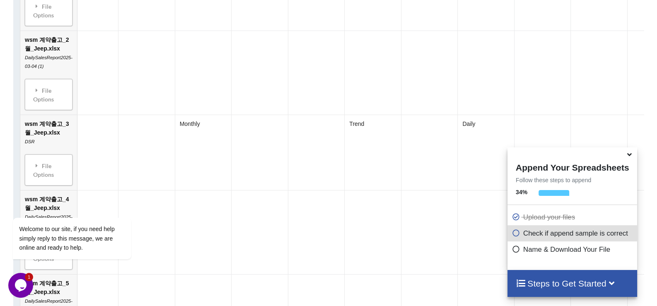 The image size is (657, 306). What do you see at coordinates (203, 152) in the screenshot?
I see `td: Monthly` at bounding box center [203, 152].